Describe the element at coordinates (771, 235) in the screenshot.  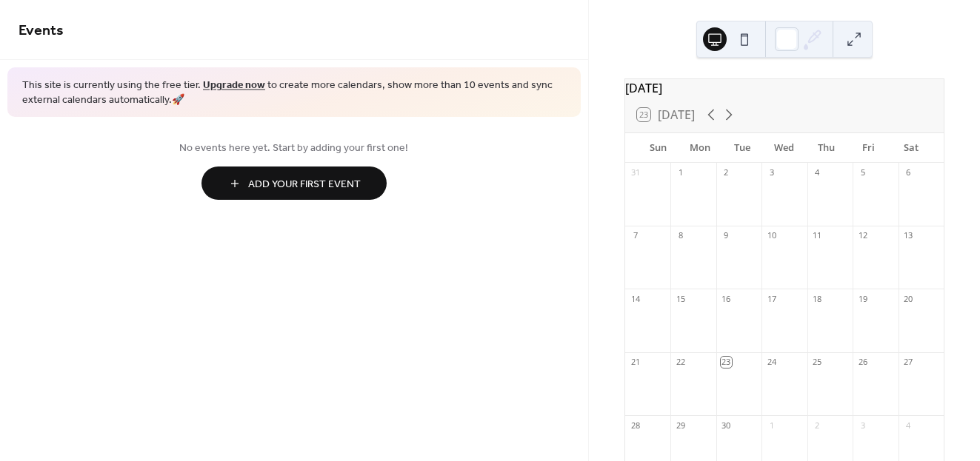
I see `div: 10` at that location.